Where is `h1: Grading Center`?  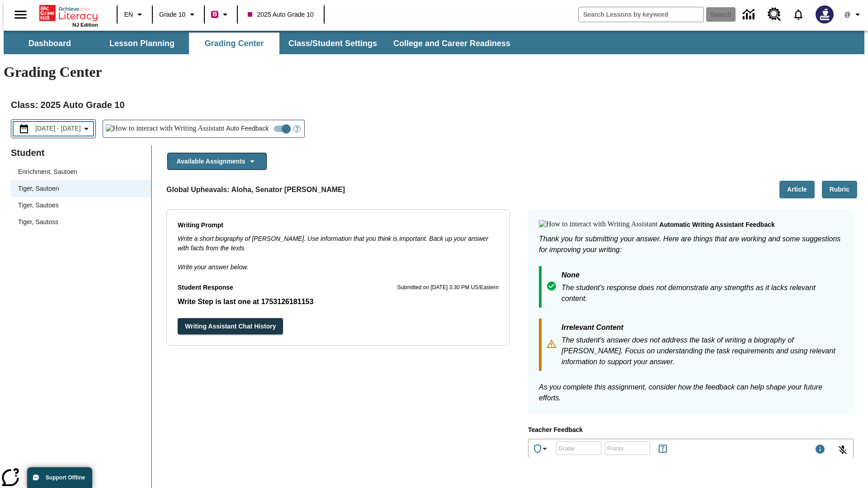
h1: Grading Center is located at coordinates (434, 71).